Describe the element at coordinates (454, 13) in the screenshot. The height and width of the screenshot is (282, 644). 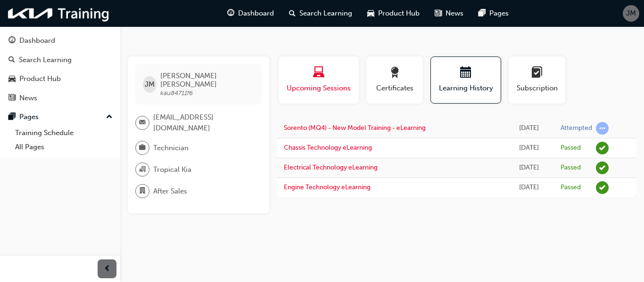
I see `span: News` at that location.